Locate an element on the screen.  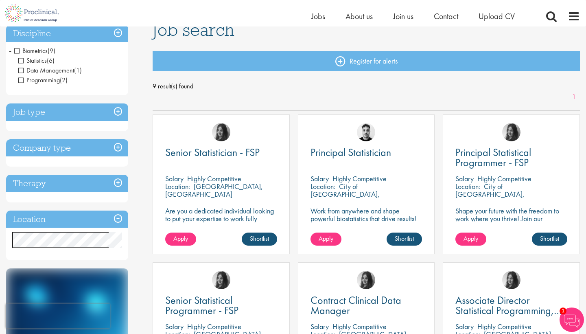
span: (6) is located at coordinates (50, 60).